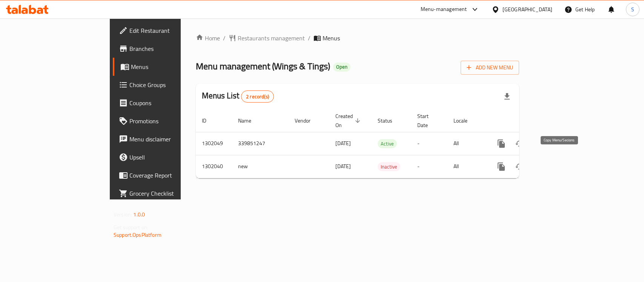 The width and height of the screenshot is (644, 282). I want to click on span: Upsell, so click(170, 157).